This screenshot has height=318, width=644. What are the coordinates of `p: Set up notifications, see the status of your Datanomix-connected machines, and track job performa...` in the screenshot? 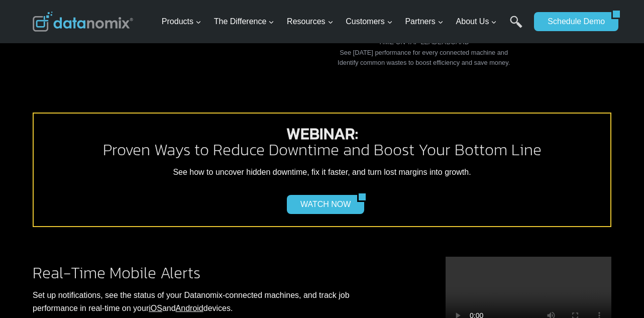 It's located at (211, 301).